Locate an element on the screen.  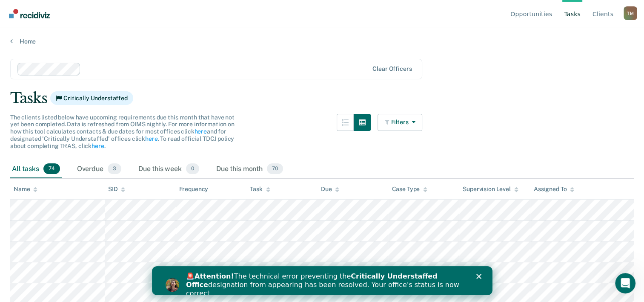
div: T M is located at coordinates (631, 13).